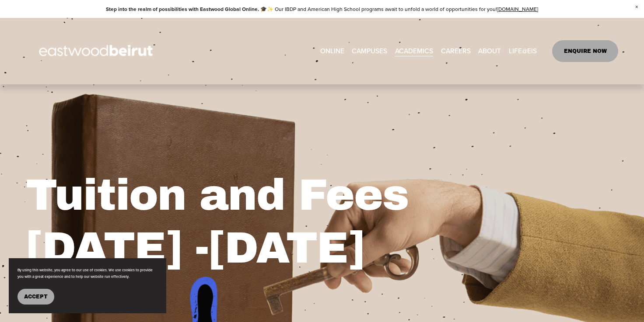  Describe the element at coordinates (490, 51) in the screenshot. I see `span: ABOUT` at that location.